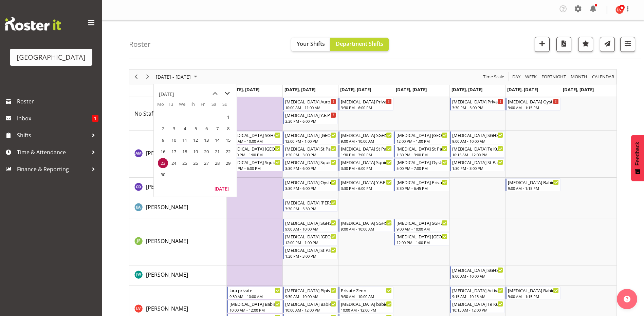  I want to click on div: lara private, so click(255, 290).